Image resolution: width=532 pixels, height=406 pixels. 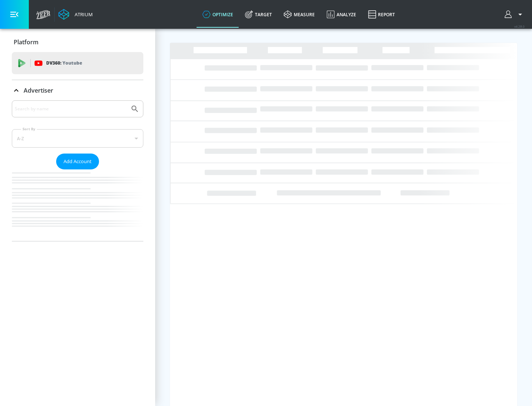 I want to click on div: Atrium, so click(x=82, y=15).